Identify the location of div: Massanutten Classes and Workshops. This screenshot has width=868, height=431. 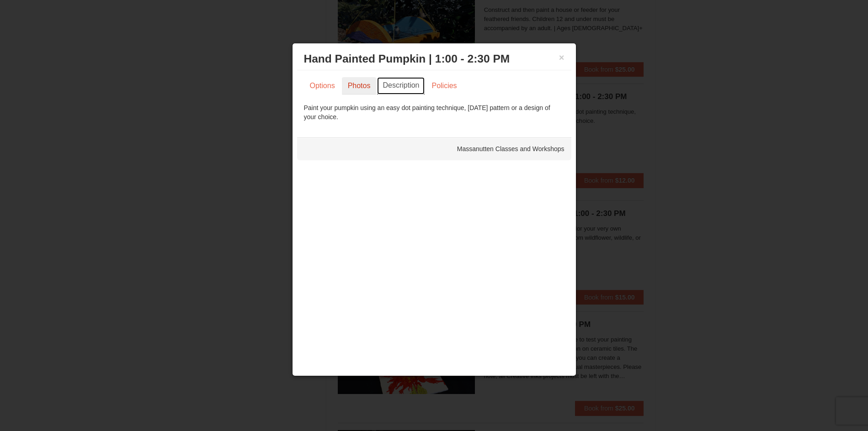
(434, 149).